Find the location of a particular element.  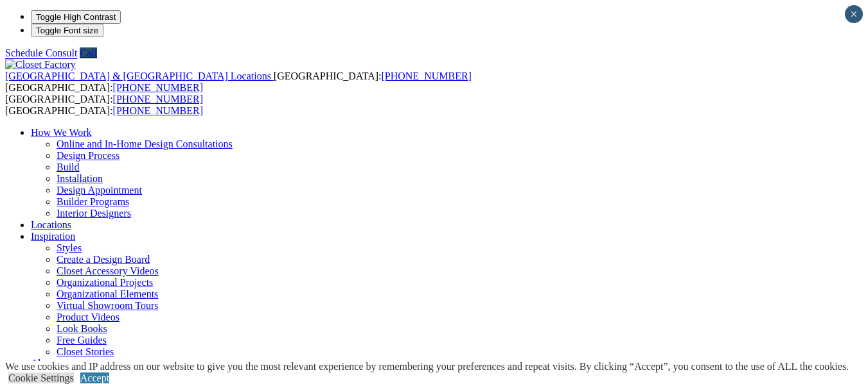

a: Build is located at coordinates (68, 167).